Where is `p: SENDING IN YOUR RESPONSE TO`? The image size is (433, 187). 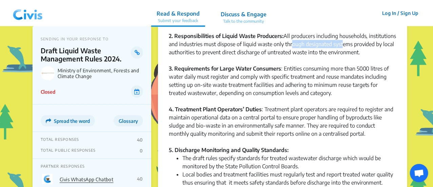
p: SENDING IN YOUR RESPONSE TO is located at coordinates (92, 39).